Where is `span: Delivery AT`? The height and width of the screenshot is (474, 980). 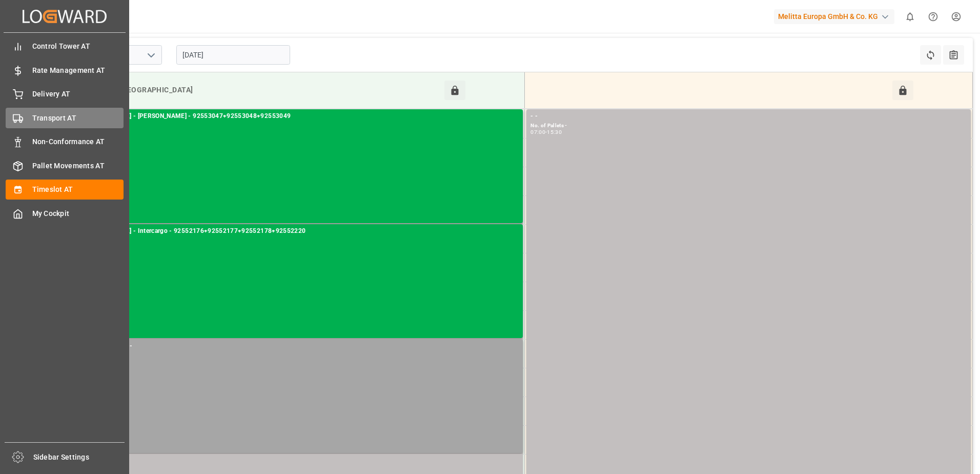 span: Delivery AT is located at coordinates (78, 94).